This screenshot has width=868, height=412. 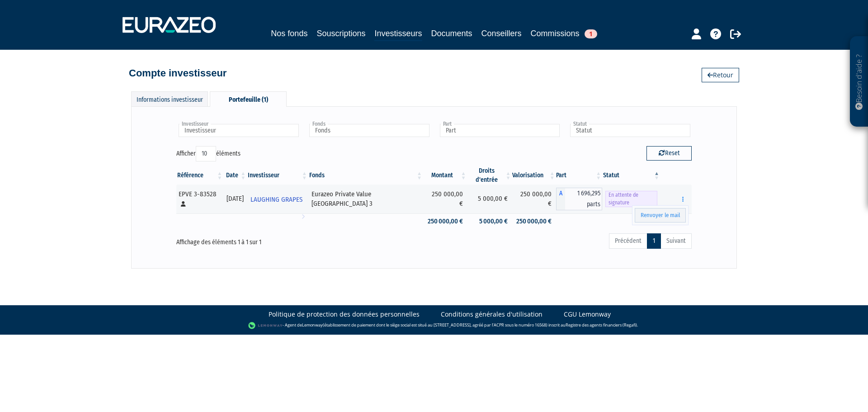 I want to click on a: Nos fonds, so click(x=289, y=33).